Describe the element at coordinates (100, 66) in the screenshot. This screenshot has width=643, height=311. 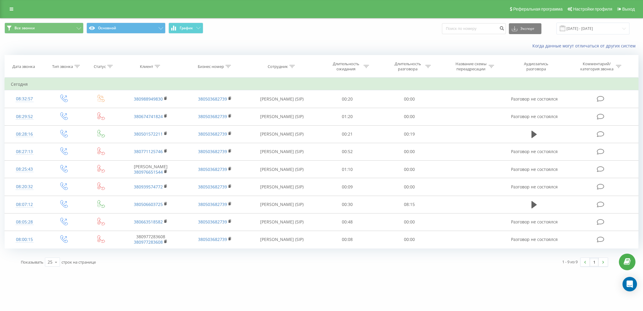
I see `div: Статус` at that location.